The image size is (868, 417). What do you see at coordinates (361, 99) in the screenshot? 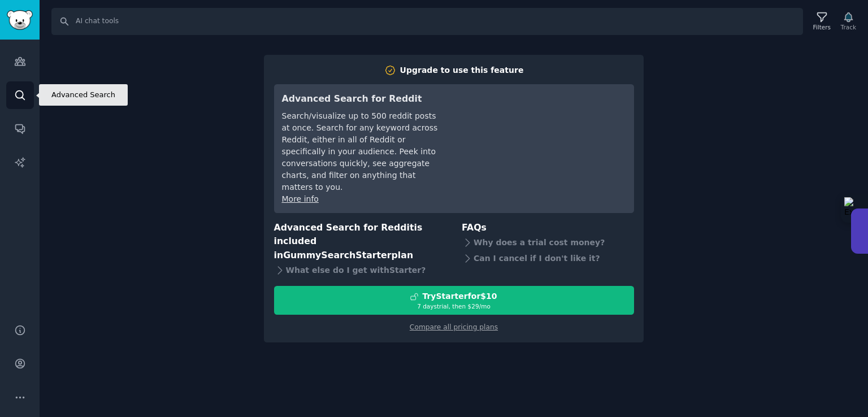
I see `h3: Advanced Search for Reddit` at bounding box center [361, 99].